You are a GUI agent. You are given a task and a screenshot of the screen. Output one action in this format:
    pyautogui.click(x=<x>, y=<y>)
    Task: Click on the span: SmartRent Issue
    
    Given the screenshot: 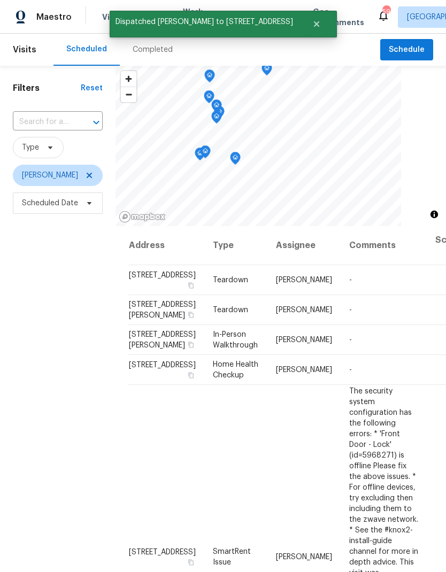 What is the action you would take?
    pyautogui.click(x=232, y=557)
    